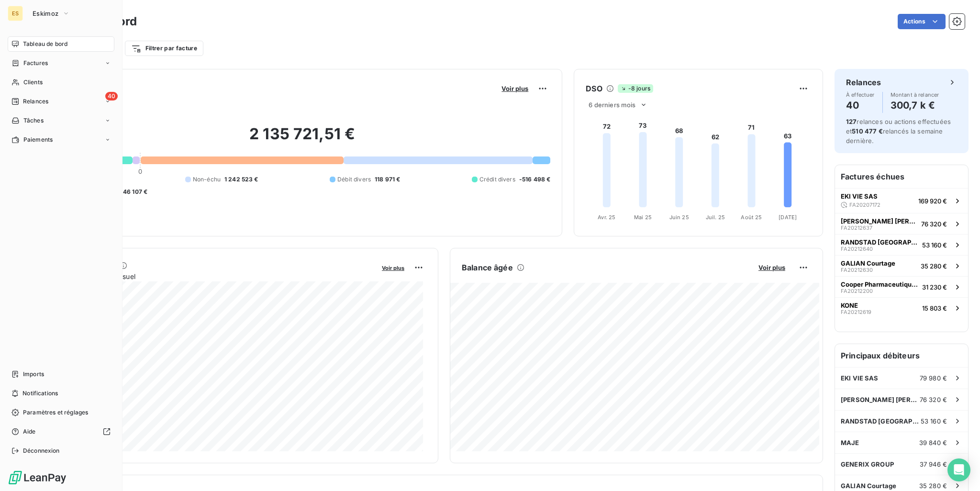 Image resolution: width=980 pixels, height=491 pixels. Describe the element at coordinates (35, 101) in the screenshot. I see `span: Relances` at that location.